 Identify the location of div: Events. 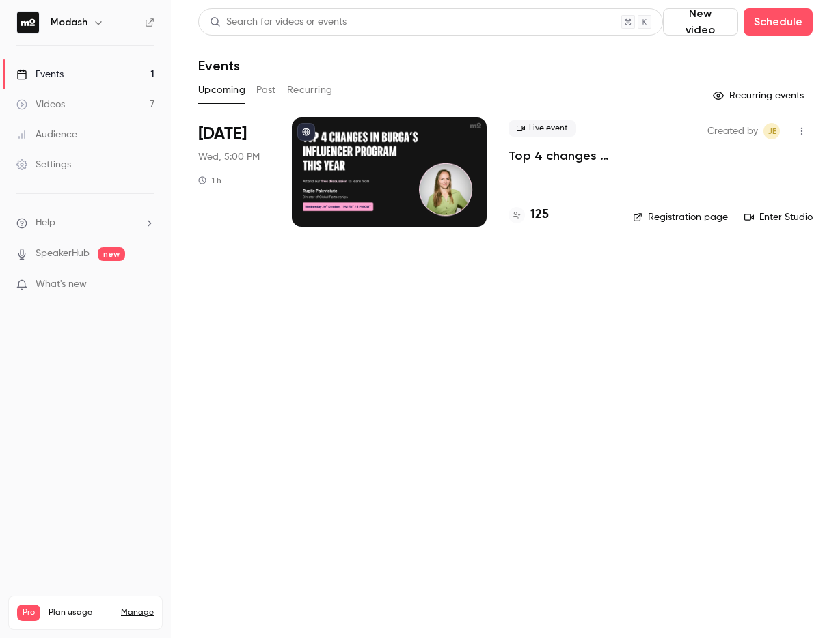
(40, 75).